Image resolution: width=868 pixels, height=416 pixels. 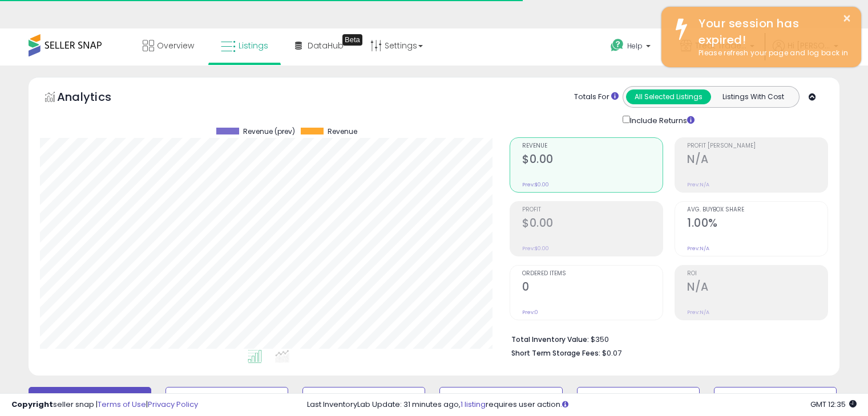 What do you see at coordinates (757, 224) in the screenshot?
I see `h2: 1.00%` at bounding box center [757, 224].